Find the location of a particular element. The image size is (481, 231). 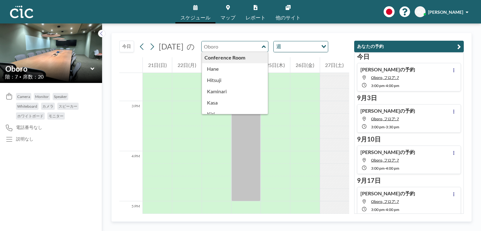

span: 週 is located at coordinates (279, 47).